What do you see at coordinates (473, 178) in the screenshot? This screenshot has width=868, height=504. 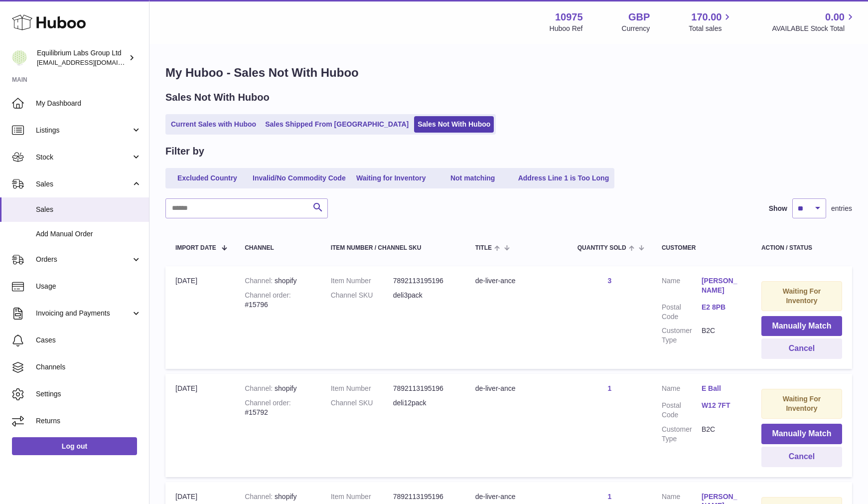 I see `a: Not matching` at bounding box center [473, 178].